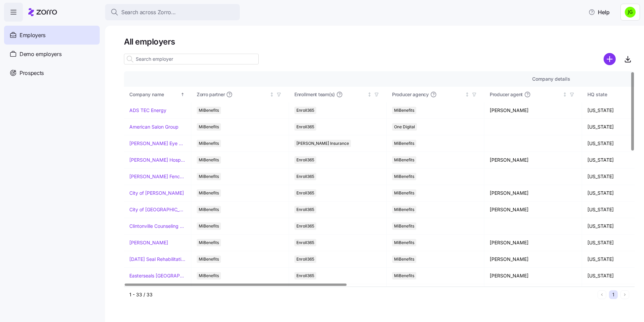  Describe the element at coordinates (149, 12) in the screenshot. I see `span: Search across Zorro...` at that location.